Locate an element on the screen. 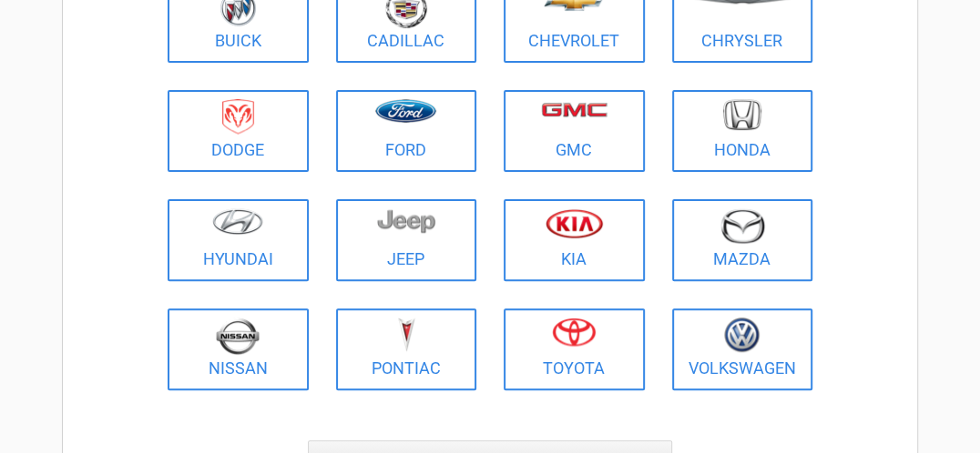 The width and height of the screenshot is (980, 453). img: hyundai is located at coordinates (238, 221).